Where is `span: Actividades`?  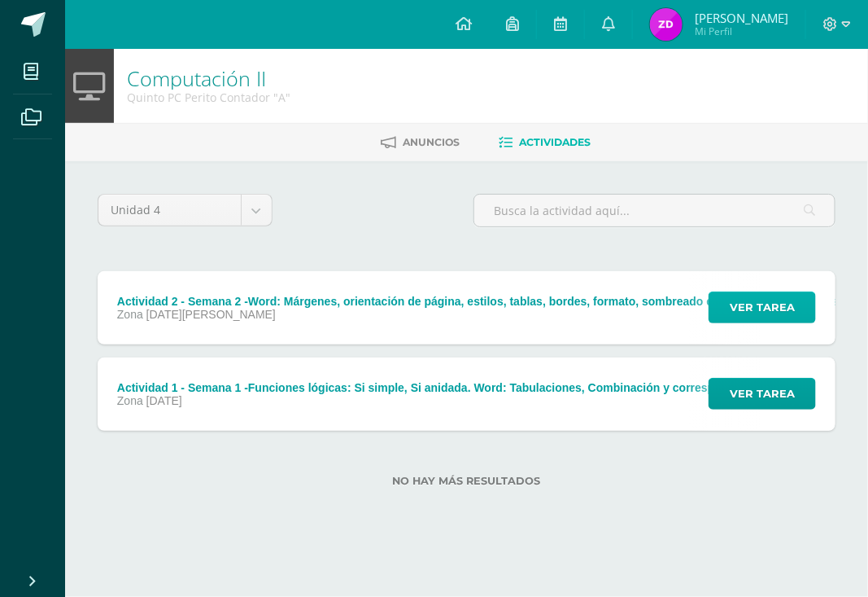
span: Actividades is located at coordinates (556, 142).